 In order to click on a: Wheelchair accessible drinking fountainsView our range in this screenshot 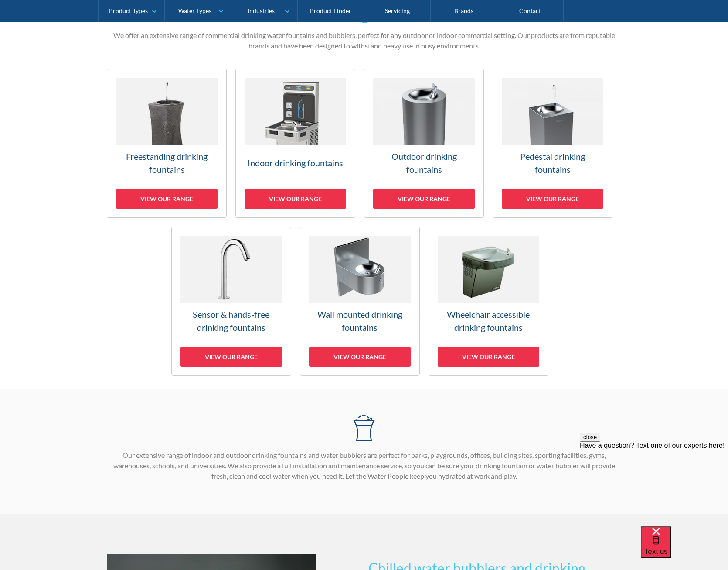, I will do `click(489, 301)`.